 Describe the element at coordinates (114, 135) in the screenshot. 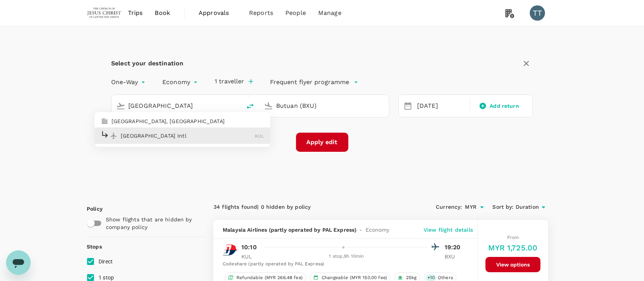

I see `img: flight-icon` at that location.